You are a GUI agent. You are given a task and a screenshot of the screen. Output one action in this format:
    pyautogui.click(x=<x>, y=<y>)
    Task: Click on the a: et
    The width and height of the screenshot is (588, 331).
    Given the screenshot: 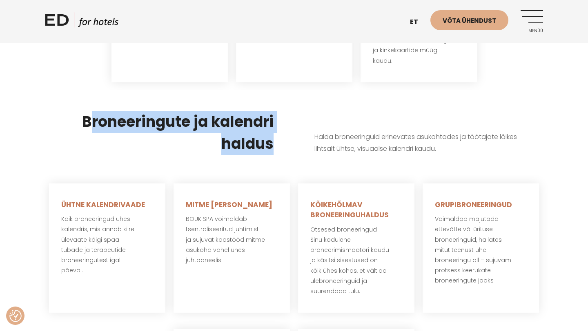 What is the action you would take?
    pyautogui.click(x=418, y=22)
    